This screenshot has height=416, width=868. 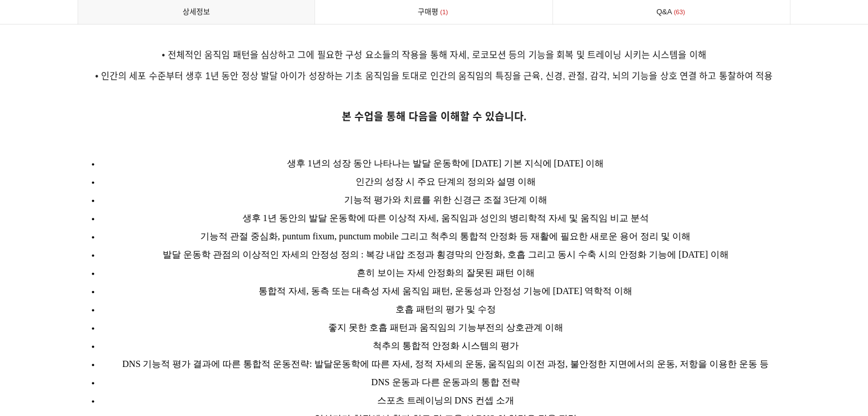 What do you see at coordinates (445, 345) in the screenshot?
I see `span: 척추의 통합적 안정화 시스템의 평가` at bounding box center [445, 345].